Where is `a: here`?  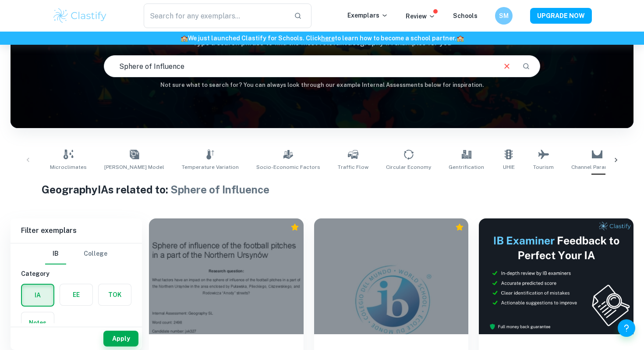 a: here is located at coordinates (327, 38).